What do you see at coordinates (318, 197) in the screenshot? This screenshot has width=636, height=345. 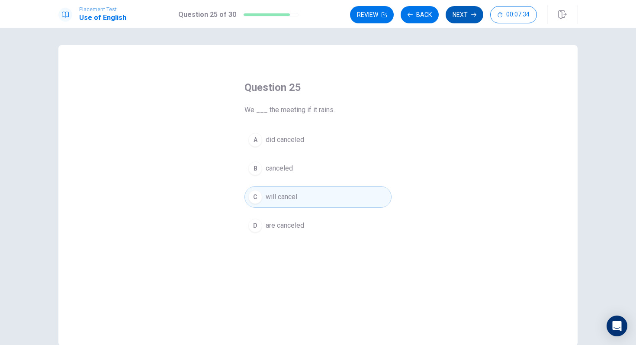 I see `button: Cwill cancel` at bounding box center [318, 197].